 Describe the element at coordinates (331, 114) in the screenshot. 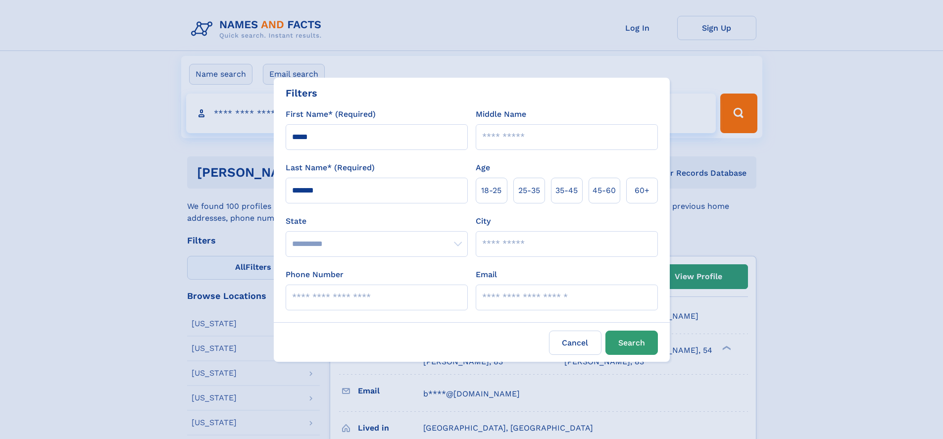

I see `label: First Name* (Required)` at that location.